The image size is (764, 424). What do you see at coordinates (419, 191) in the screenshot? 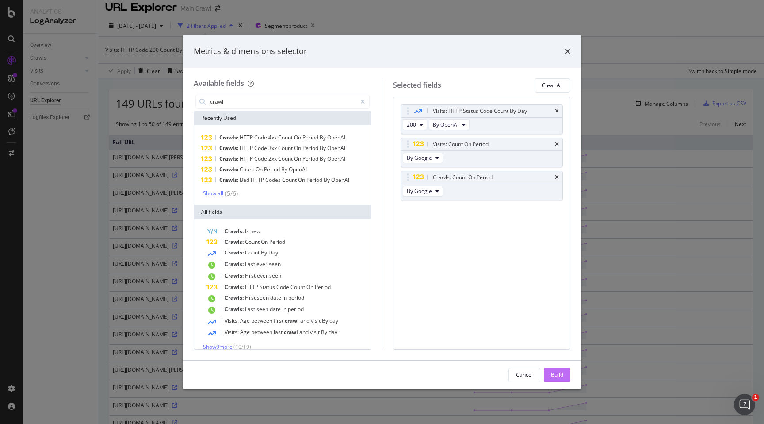
I see `span: By Google` at bounding box center [419, 191].